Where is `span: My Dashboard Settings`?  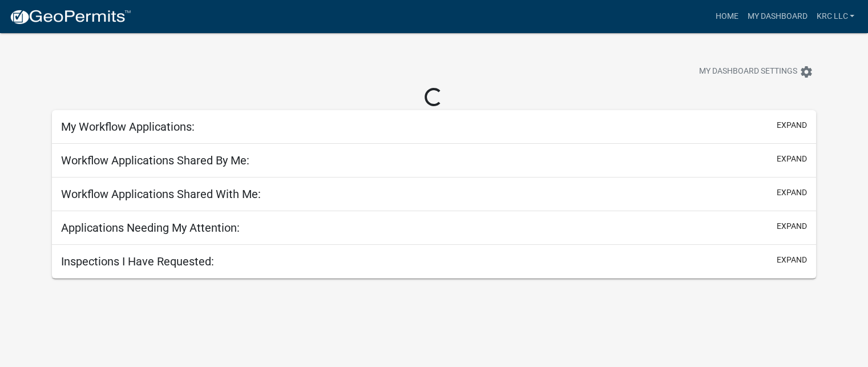
span: My Dashboard Settings is located at coordinates (748, 72).